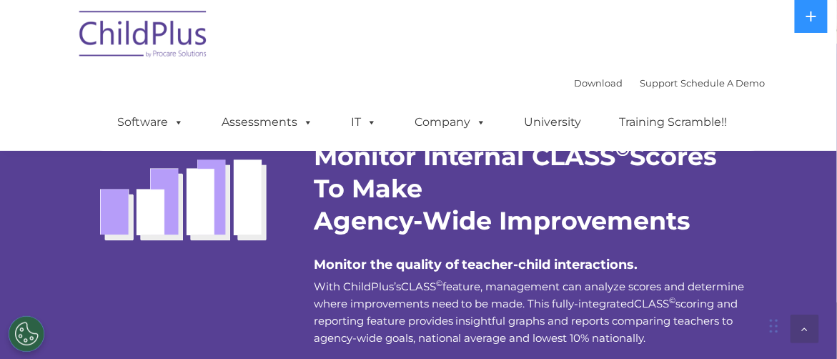 The height and width of the screenshot is (359, 837). What do you see at coordinates (599, 83) in the screenshot?
I see `a: Download` at bounding box center [599, 83].